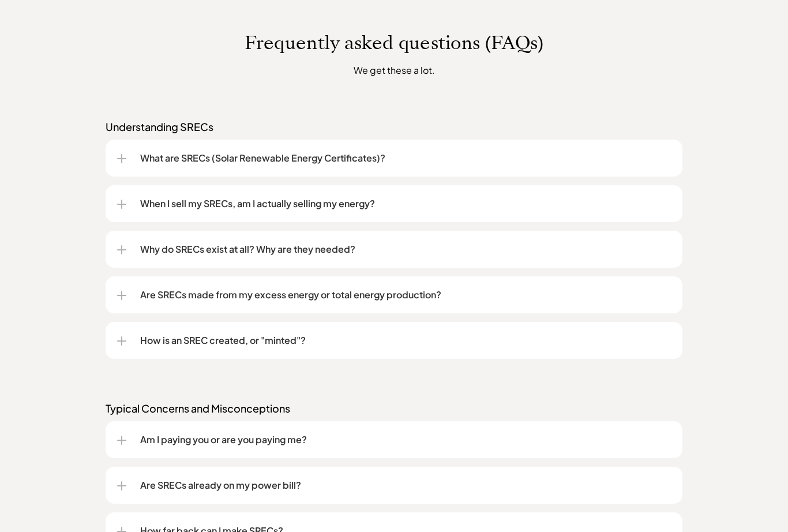 The width and height of the screenshot is (788, 532). I want to click on p: What are SRECs (Solar Renewable Energy Certificates)?, so click(406, 159).